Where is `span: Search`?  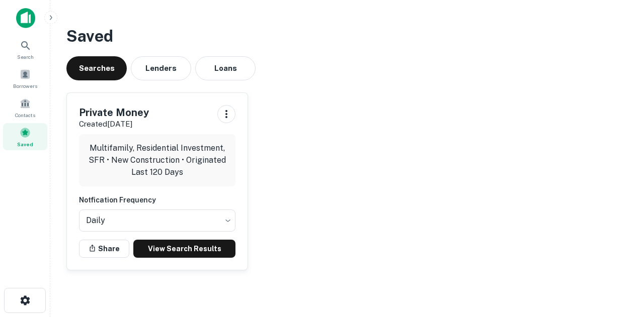
span: Search is located at coordinates (25, 57).